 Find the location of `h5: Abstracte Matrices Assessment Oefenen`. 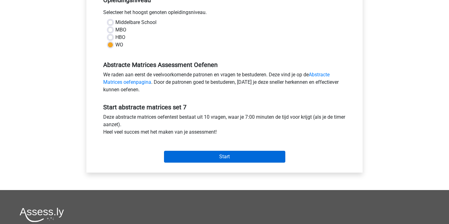

h5: Abstracte Matrices Assessment Oefenen is located at coordinates (225, 65).